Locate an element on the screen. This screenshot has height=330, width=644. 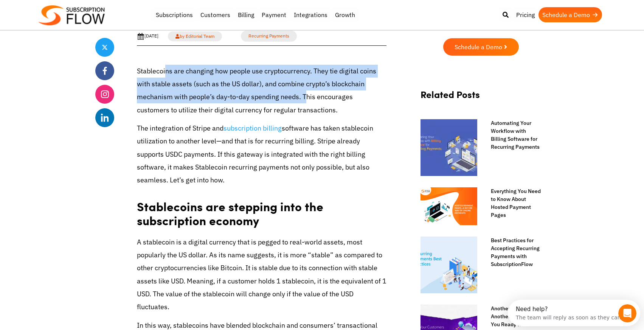
div: Open Intercom Messenger is located at coordinates (69, 13).